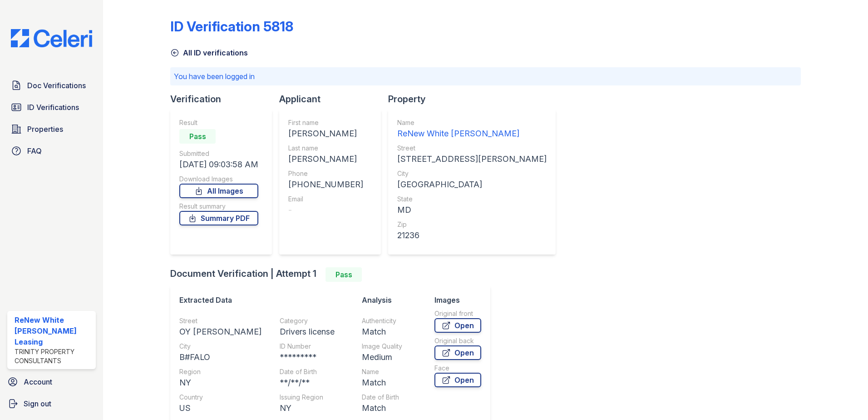 This screenshot has width=868, height=420. Describe the element at coordinates (52, 403) in the screenshot. I see `button: Sign out` at that location.